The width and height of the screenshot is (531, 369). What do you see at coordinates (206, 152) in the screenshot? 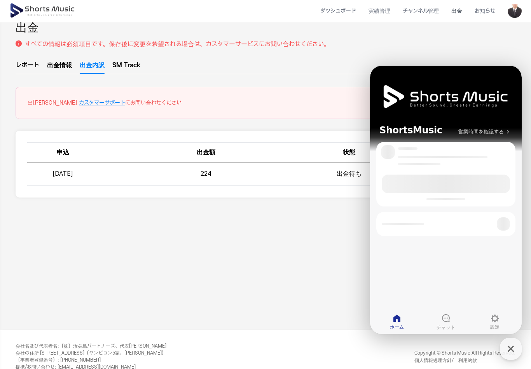
I see `th: 出金額` at bounding box center [206, 152].